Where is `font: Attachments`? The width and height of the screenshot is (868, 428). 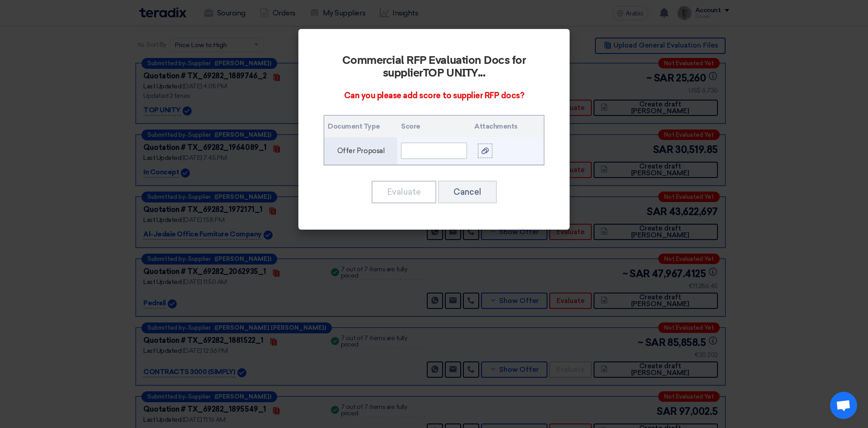
font: Attachments is located at coordinates (496, 126).